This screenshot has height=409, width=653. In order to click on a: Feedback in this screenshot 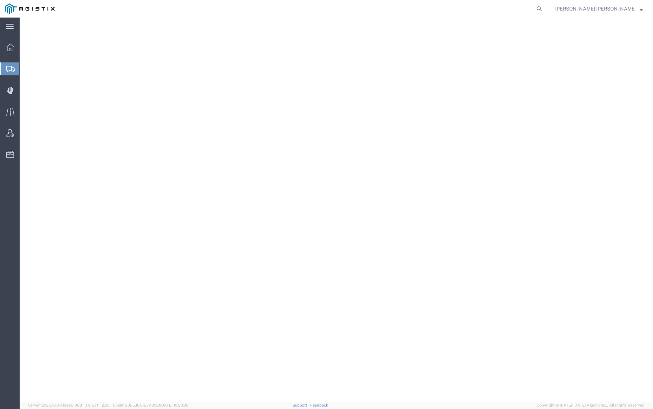, I will do `click(319, 405)`.